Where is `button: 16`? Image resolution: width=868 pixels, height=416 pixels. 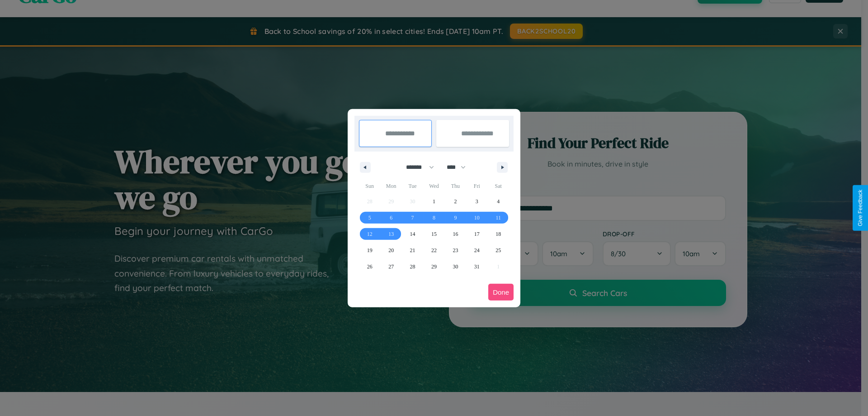 button: 16 is located at coordinates (455, 234).